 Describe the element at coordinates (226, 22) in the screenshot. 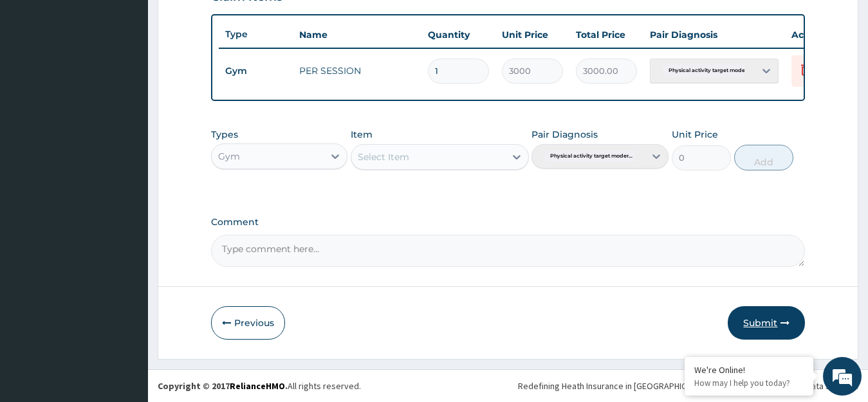

I see `div: Minimize live chat window` at that location.